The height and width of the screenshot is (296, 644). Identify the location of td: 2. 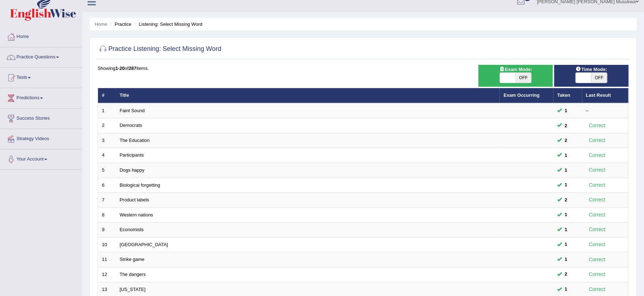
(107, 125).